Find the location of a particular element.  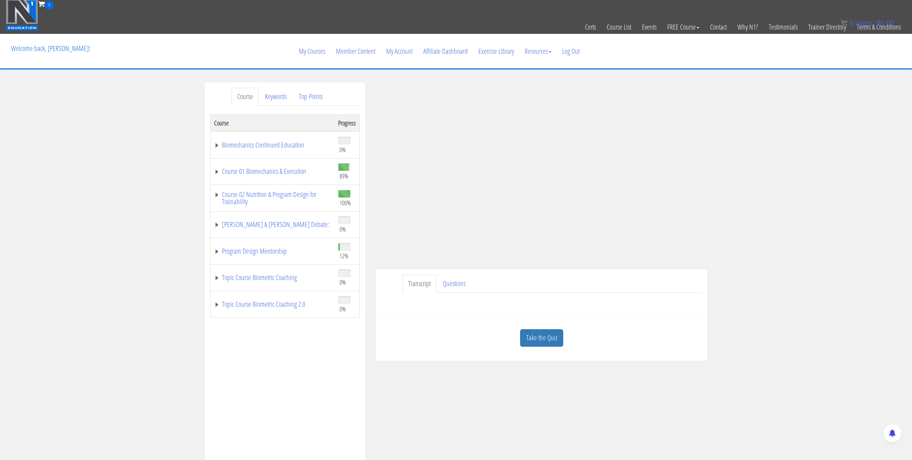

a: Topic Course Biometric Coaching is located at coordinates (273, 278).